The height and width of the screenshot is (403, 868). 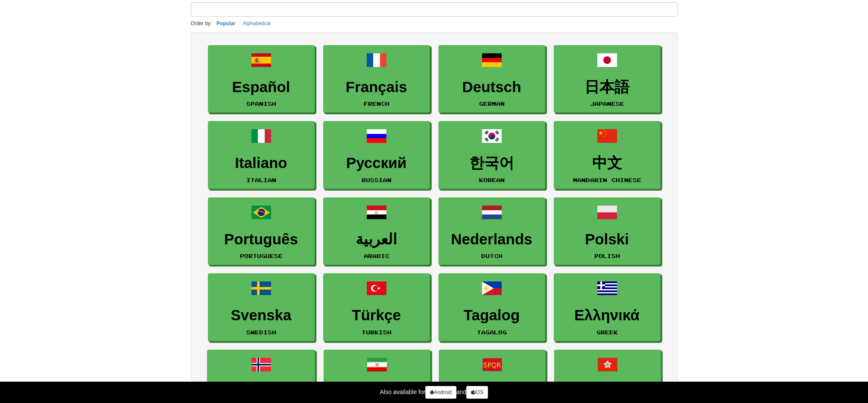 I want to click on a: NederlandsDutch, so click(x=491, y=231).